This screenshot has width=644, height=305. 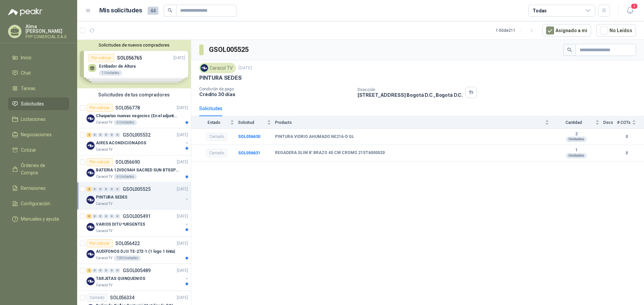 I want to click on p: GSOL005489, so click(x=137, y=271).